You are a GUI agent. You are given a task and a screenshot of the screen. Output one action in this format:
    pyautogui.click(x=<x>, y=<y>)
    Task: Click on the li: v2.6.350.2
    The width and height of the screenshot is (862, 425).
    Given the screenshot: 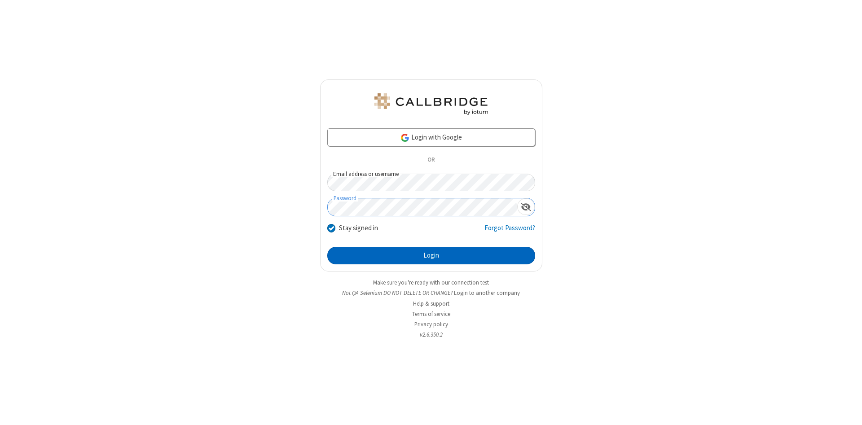 What is the action you would take?
    pyautogui.click(x=431, y=334)
    